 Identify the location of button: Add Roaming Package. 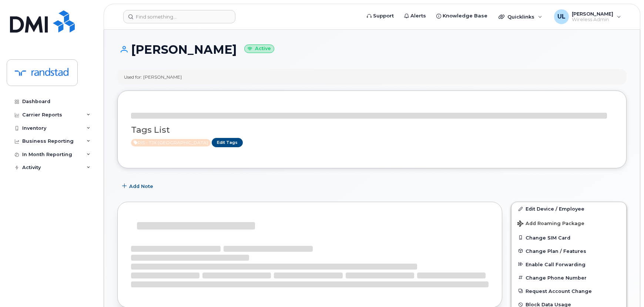
(569, 223).